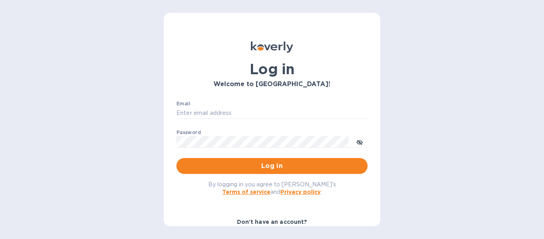 The width and height of the screenshot is (544, 239). What do you see at coordinates (272, 69) in the screenshot?
I see `h1: Log in` at bounding box center [272, 69].